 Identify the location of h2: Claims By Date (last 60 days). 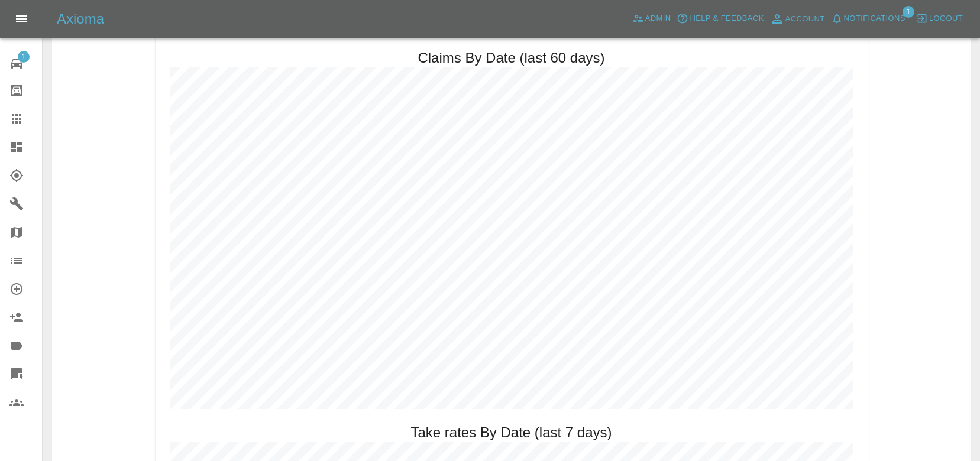
(511, 58).